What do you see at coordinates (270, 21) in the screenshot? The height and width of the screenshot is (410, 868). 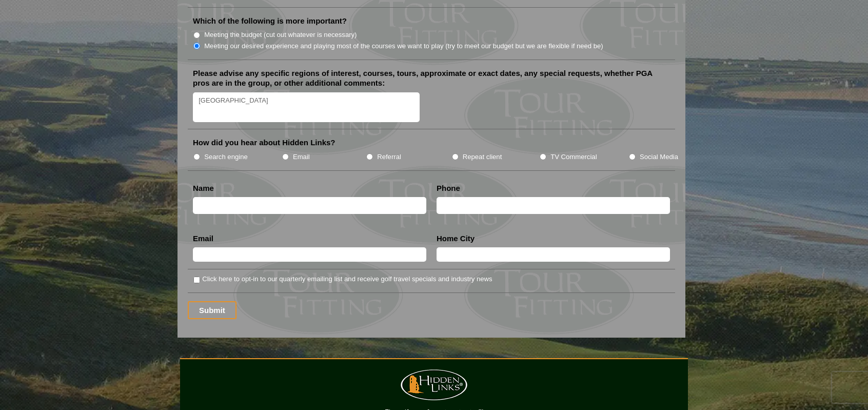 I see `label: Which of the following is more important?` at bounding box center [270, 21].